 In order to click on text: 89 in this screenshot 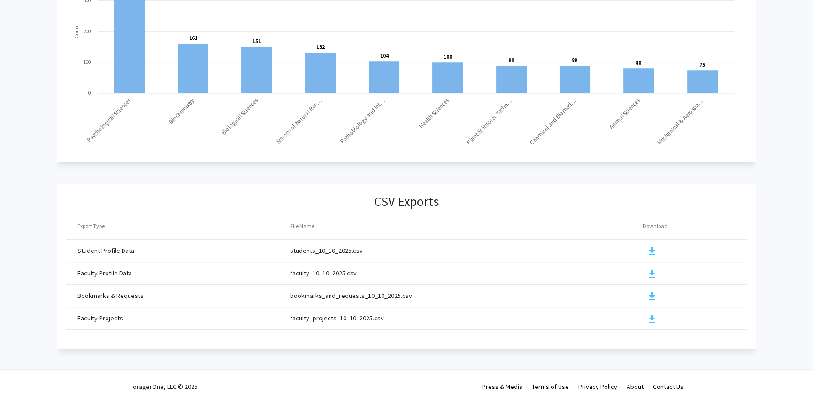, I will do `click(575, 60)`.